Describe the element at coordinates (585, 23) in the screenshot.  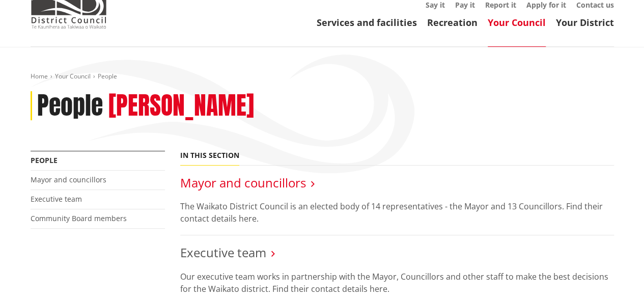
I see `a: Your District` at that location.